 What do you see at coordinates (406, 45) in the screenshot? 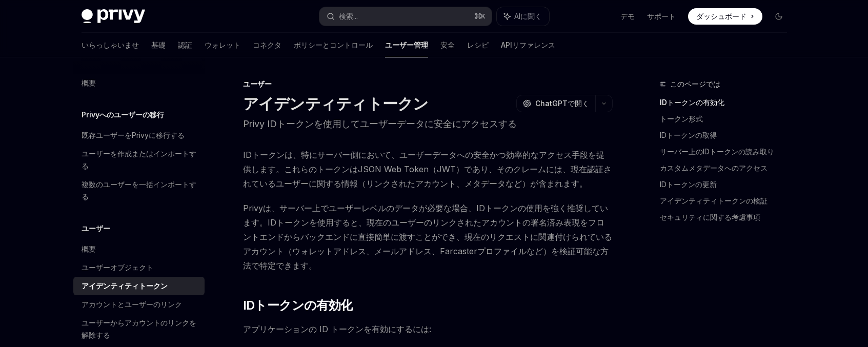
I see `a: ユーザー管理` at bounding box center [406, 45].